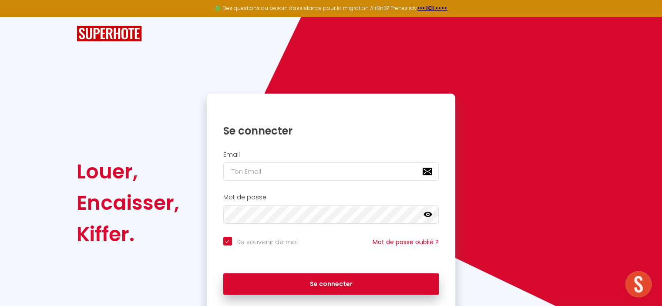  I want to click on h2: Mot de passe, so click(331, 197).